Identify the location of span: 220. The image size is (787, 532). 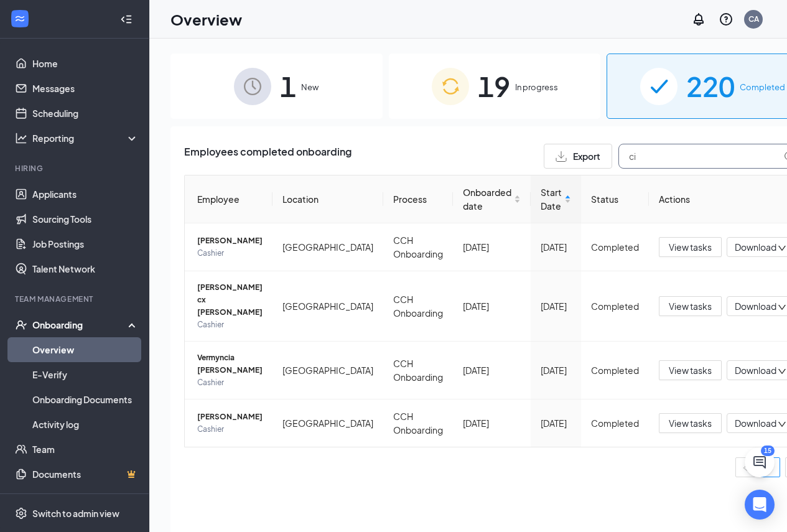
(710, 86).